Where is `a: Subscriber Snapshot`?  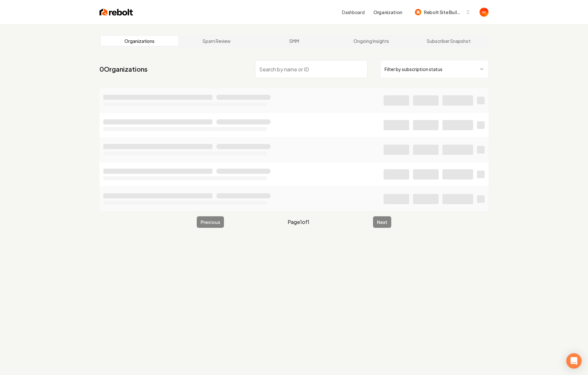 a: Subscriber Snapshot is located at coordinates (449, 41).